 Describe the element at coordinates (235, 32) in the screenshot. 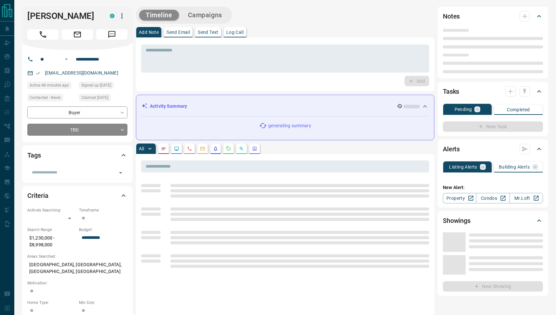

I see `p: Log Call` at that location.